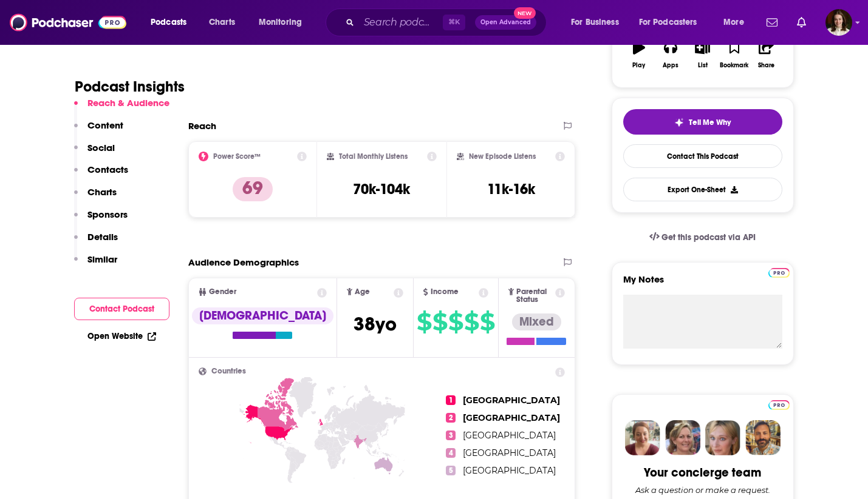 The image size is (868, 499). What do you see at coordinates (534, 296) in the screenshot?
I see `span: Parental Status` at bounding box center [534, 296].